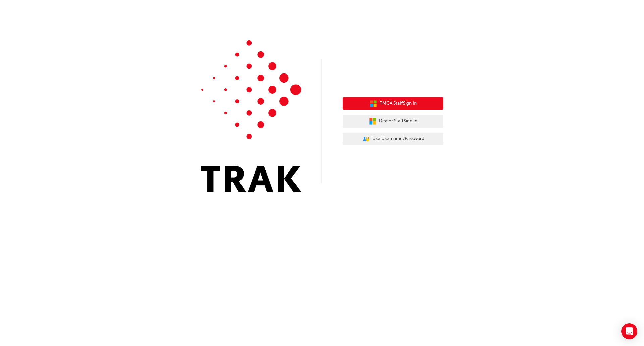  Describe the element at coordinates (251, 116) in the screenshot. I see `img: Trak` at that location.